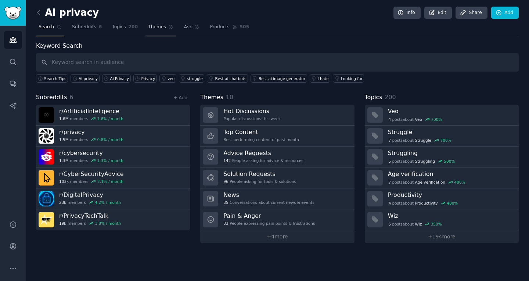  What do you see at coordinates (442, 220) in the screenshot?
I see `a: Wiz5postsaboutWiz350%` at bounding box center [442, 220].